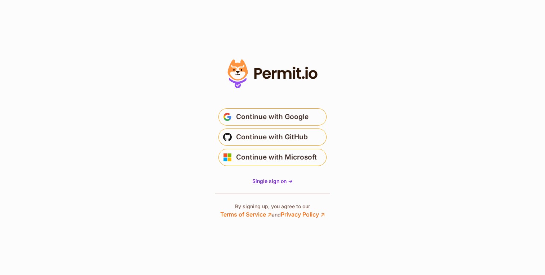 This screenshot has width=545, height=275. Describe the element at coordinates (273, 157) in the screenshot. I see `button: Continue with Microsoft` at that location.